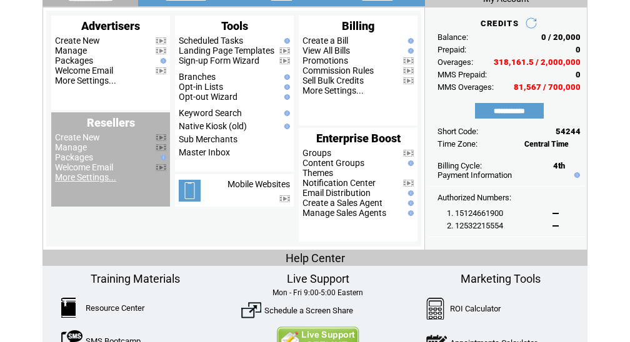 The width and height of the screenshot is (630, 342). Describe the element at coordinates (317, 173) in the screenshot. I see `a: Themes` at that location.